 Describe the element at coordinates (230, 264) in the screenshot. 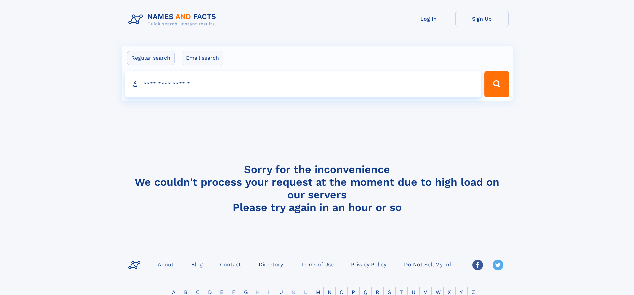

I see `a: Contact` at that location.